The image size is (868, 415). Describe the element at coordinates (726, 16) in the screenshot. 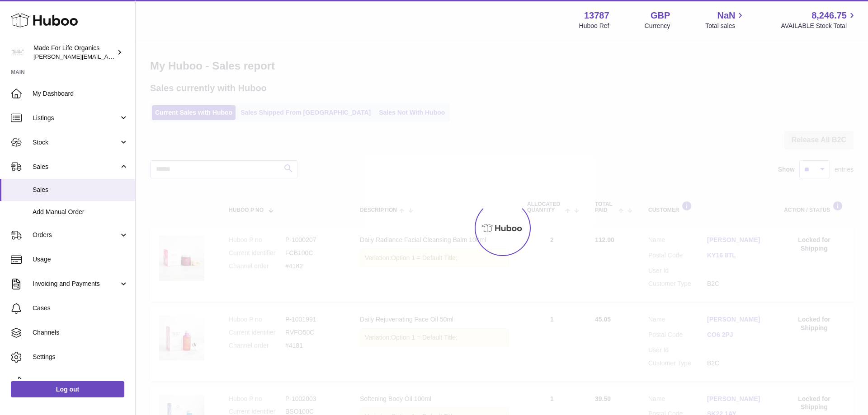

I see `span: NaN` at that location.